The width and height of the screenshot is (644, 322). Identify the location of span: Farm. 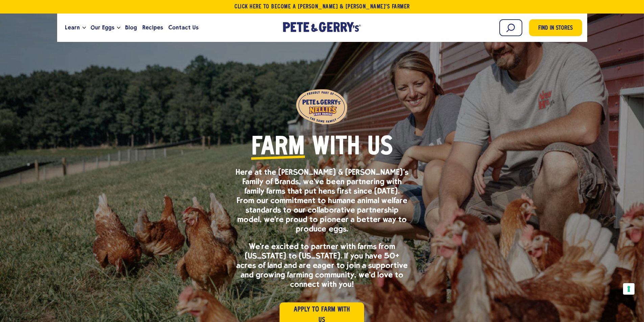
(278, 148).